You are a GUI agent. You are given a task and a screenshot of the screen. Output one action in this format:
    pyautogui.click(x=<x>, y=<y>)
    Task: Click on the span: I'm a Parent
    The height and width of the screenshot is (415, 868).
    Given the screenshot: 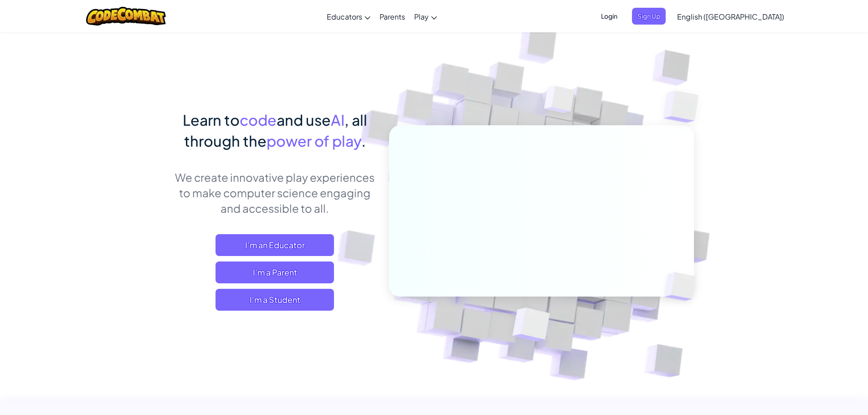 What is the action you would take?
    pyautogui.click(x=275, y=272)
    